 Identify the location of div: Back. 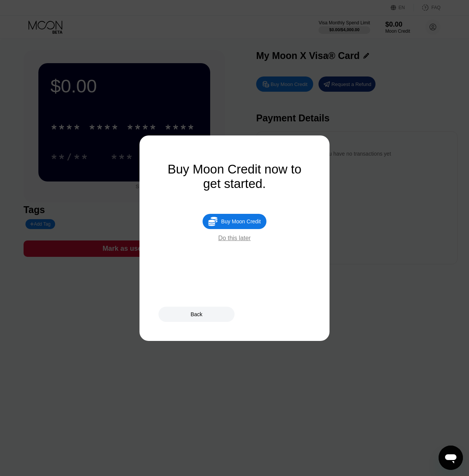
(196, 314).